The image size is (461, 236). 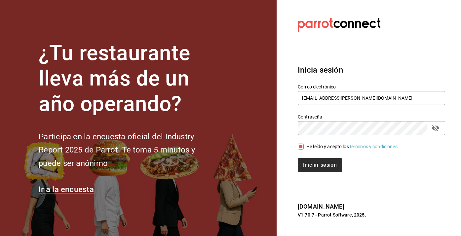 What do you see at coordinates (436, 128) in the screenshot?
I see `button: passwordField` at bounding box center [436, 128].